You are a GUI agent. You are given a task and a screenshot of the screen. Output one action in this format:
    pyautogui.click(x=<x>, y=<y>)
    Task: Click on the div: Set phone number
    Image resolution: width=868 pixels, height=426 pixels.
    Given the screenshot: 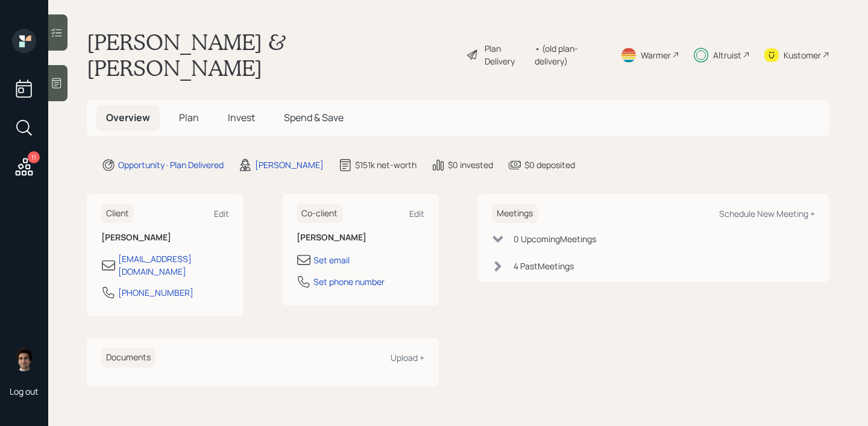 What is the action you would take?
    pyautogui.click(x=349, y=282)
    